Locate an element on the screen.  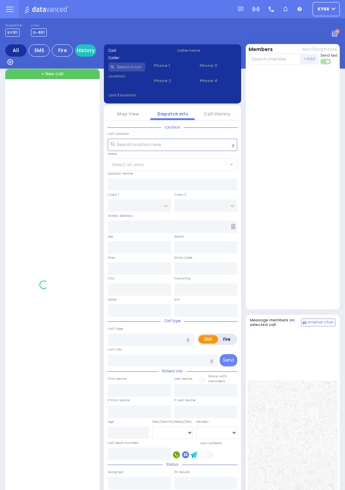
label: P Last Name is located at coordinates (185, 400).